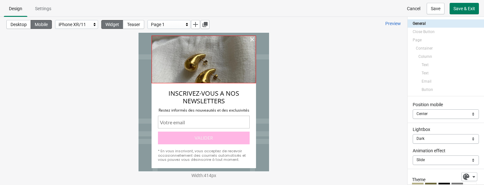 This screenshot has width=484, height=185. What do you see at coordinates (204, 176) in the screenshot?
I see `div: Width : 414 px` at bounding box center [204, 176].